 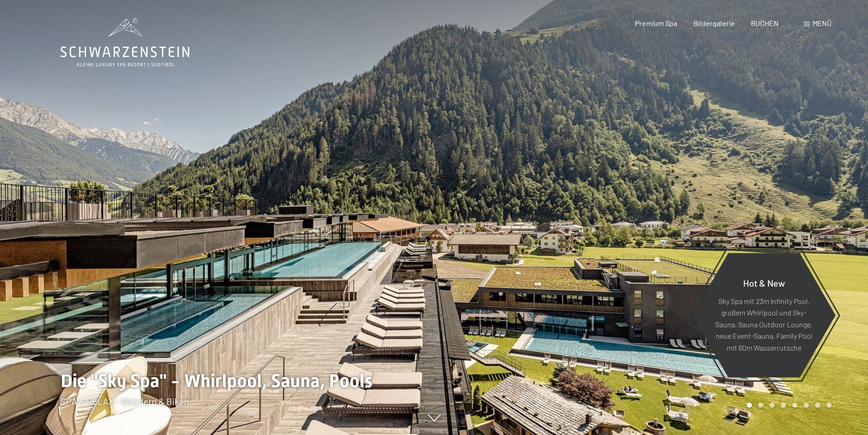 I want to click on div: Carousel Page 6, so click(x=806, y=404).